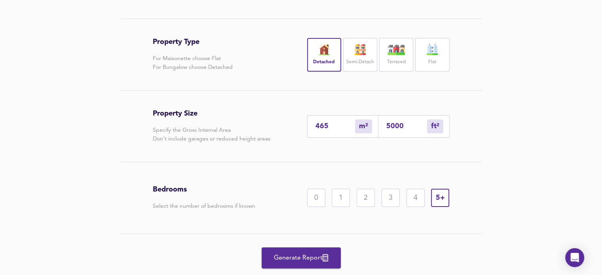  I want to click on p: Select the number of bedrooms if known, so click(204, 206).